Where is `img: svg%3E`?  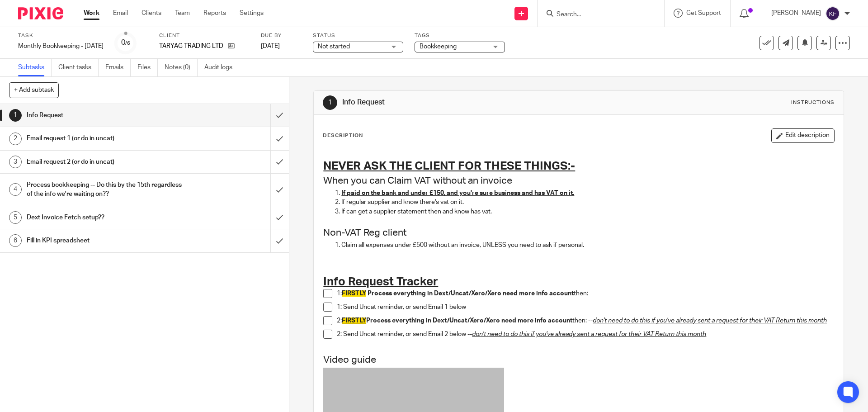
img: svg%3E is located at coordinates (833, 14).